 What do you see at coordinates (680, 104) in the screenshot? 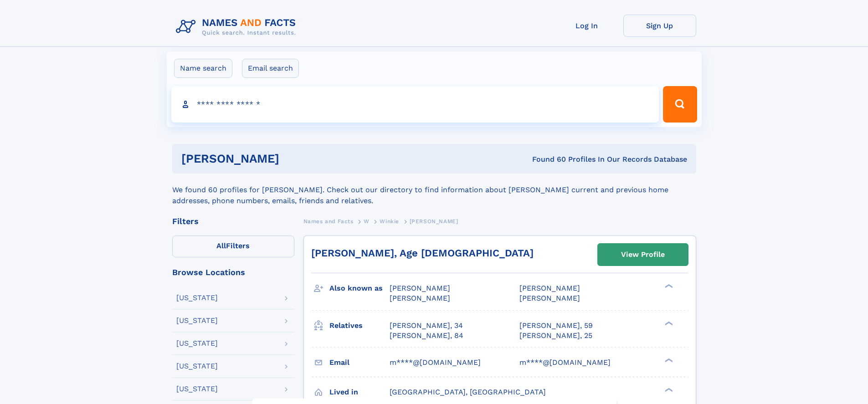
I see `button: Search Button` at bounding box center [680, 104].